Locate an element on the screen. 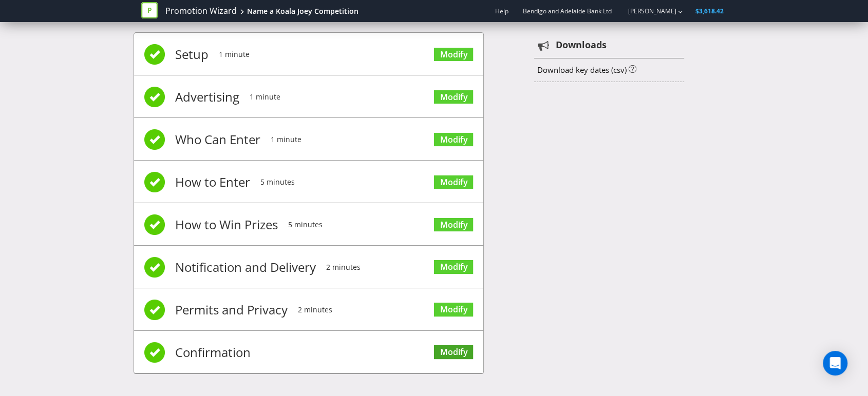  span: How to Win Prizes is located at coordinates (227, 225).